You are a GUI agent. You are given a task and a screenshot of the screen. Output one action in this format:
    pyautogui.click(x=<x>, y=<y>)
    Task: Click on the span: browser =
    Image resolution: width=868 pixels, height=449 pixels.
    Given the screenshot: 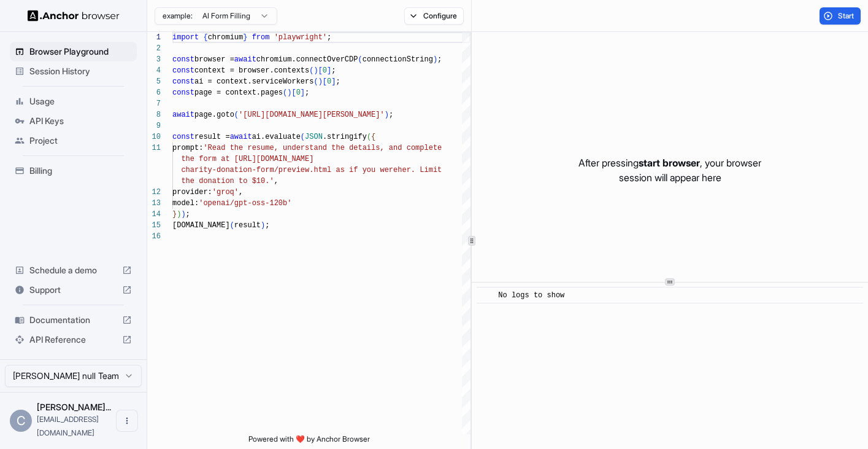 What is the action you would take?
    pyautogui.click(x=214, y=59)
    